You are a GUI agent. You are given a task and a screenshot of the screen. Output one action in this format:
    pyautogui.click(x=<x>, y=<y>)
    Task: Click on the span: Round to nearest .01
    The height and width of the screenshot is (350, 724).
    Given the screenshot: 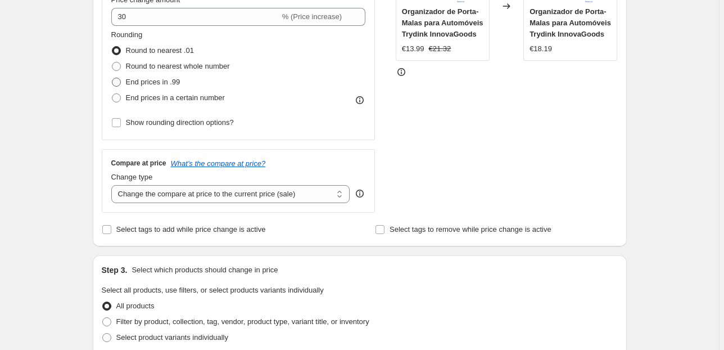 What is the action you would take?
    pyautogui.click(x=160, y=50)
    